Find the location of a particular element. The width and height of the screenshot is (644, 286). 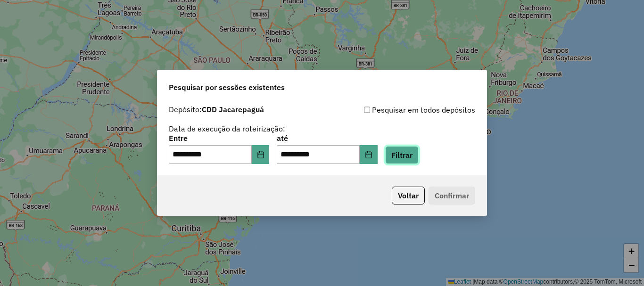

button: Voltar is located at coordinates (409, 196).